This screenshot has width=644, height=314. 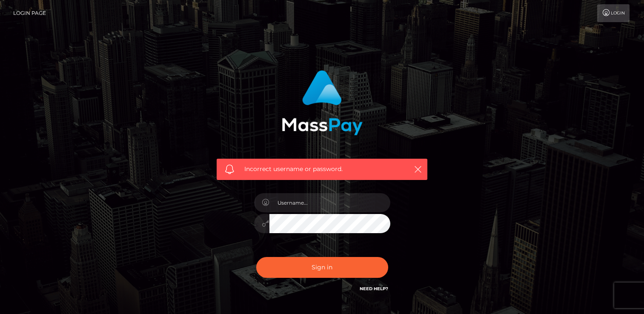 What do you see at coordinates (322, 169) in the screenshot?
I see `span: Incorrect username or password.` at bounding box center [322, 169].